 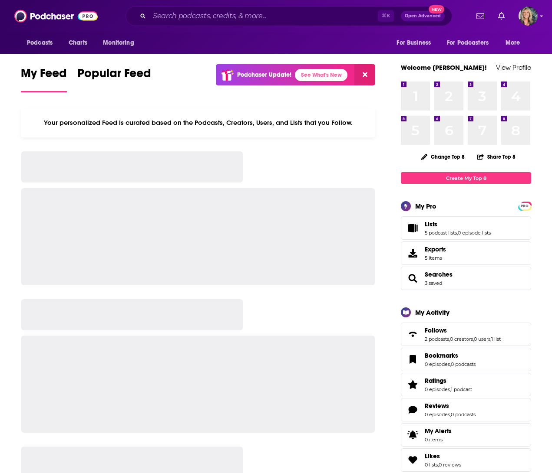 What do you see at coordinates (513, 67) in the screenshot?
I see `a: View Profile` at bounding box center [513, 67].